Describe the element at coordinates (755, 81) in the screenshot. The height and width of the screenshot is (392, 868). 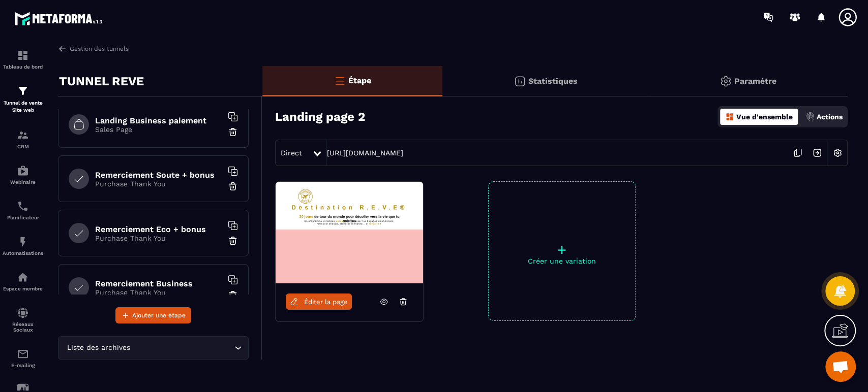
I see `p: Paramètre` at that location.